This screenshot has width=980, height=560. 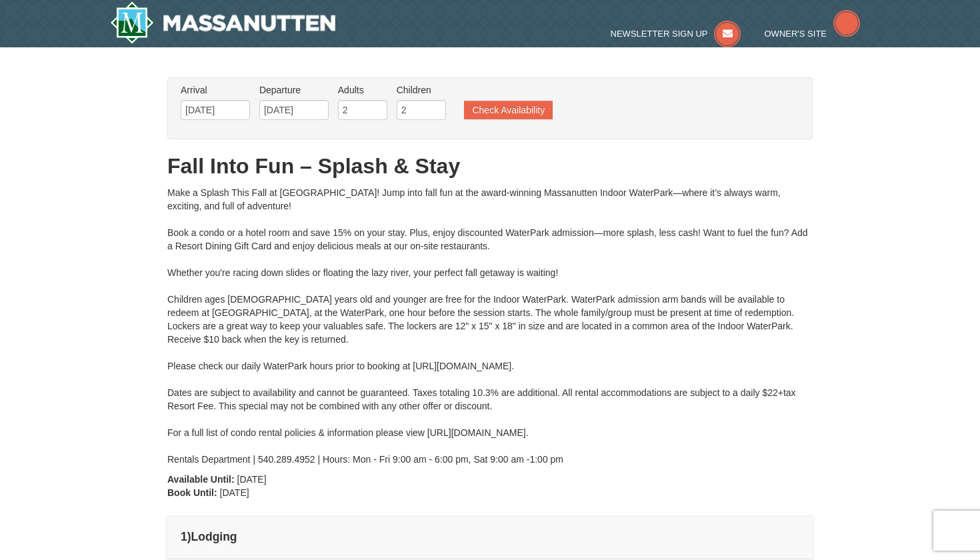 I want to click on strong: Available Until:, so click(x=201, y=480).